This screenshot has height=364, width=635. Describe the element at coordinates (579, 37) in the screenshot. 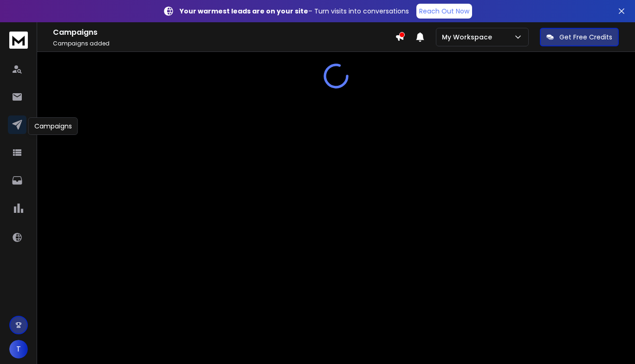

I see `button: Get Free Credits` at that location.